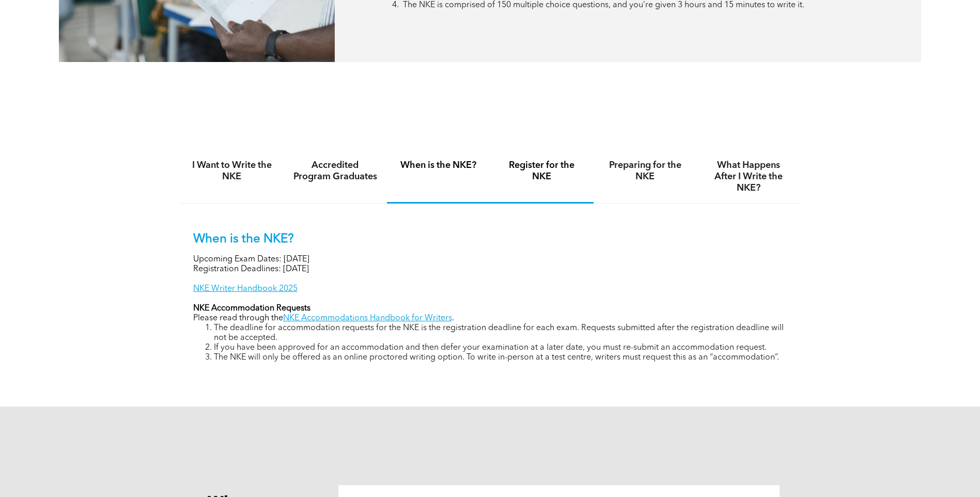 The image size is (980, 497). What do you see at coordinates (500, 358) in the screenshot?
I see `li: The NKE will only be offered as an online proctored writing option. To write in-person at a test ...` at bounding box center [500, 358].